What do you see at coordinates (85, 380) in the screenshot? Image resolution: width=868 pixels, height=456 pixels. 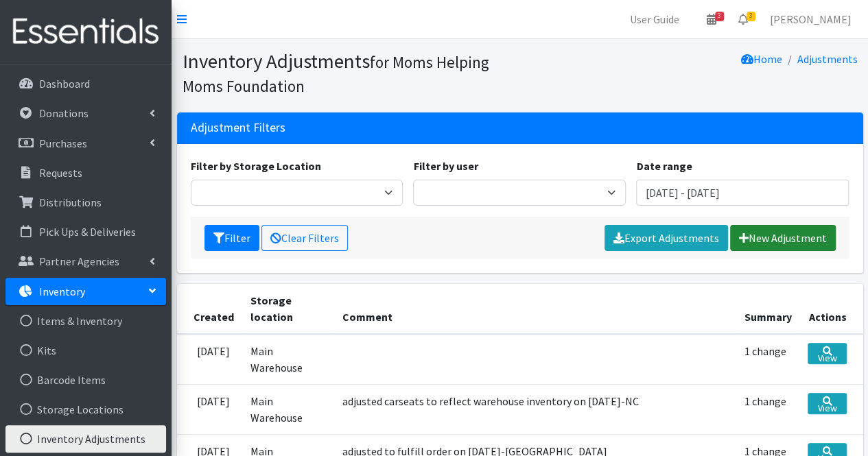 I see `a: Barcode Items` at bounding box center [85, 380].